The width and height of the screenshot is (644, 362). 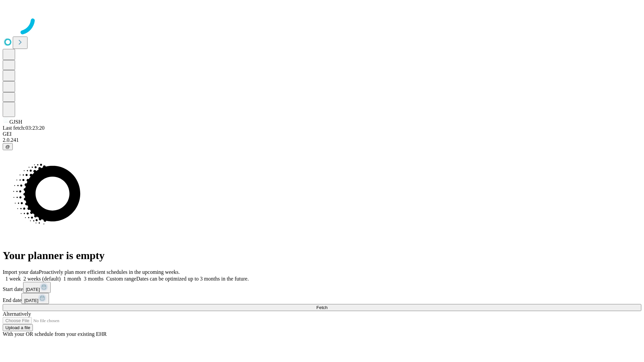 What do you see at coordinates (109, 272) in the screenshot?
I see `span: Proactively plan more efficient schedules in the upcoming weeks.` at bounding box center [109, 272].